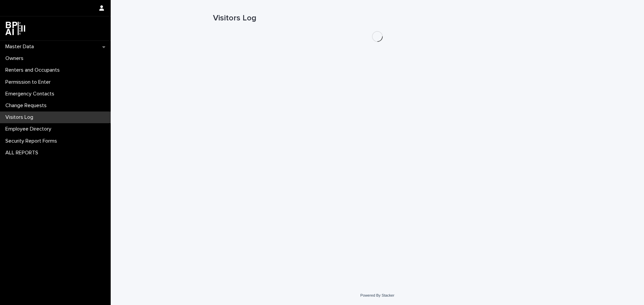 This screenshot has height=305, width=644. Describe the element at coordinates (27, 105) in the screenshot. I see `p: Change Requests` at that location.